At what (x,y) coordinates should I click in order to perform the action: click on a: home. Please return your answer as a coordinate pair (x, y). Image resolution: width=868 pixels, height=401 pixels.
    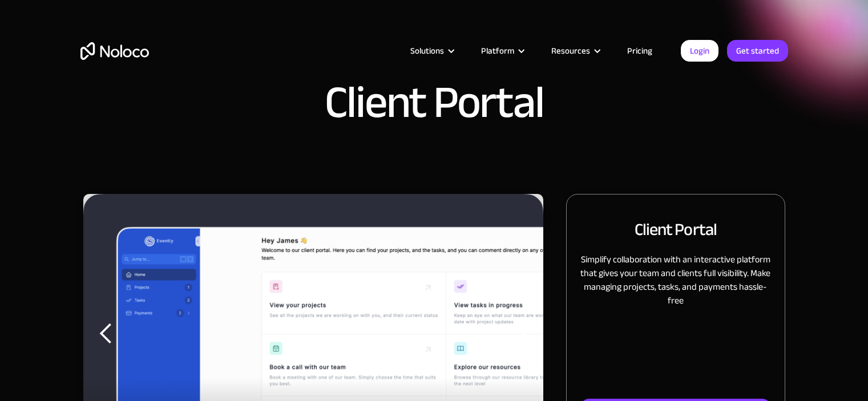
    Looking at the image, I should click on (114, 51).